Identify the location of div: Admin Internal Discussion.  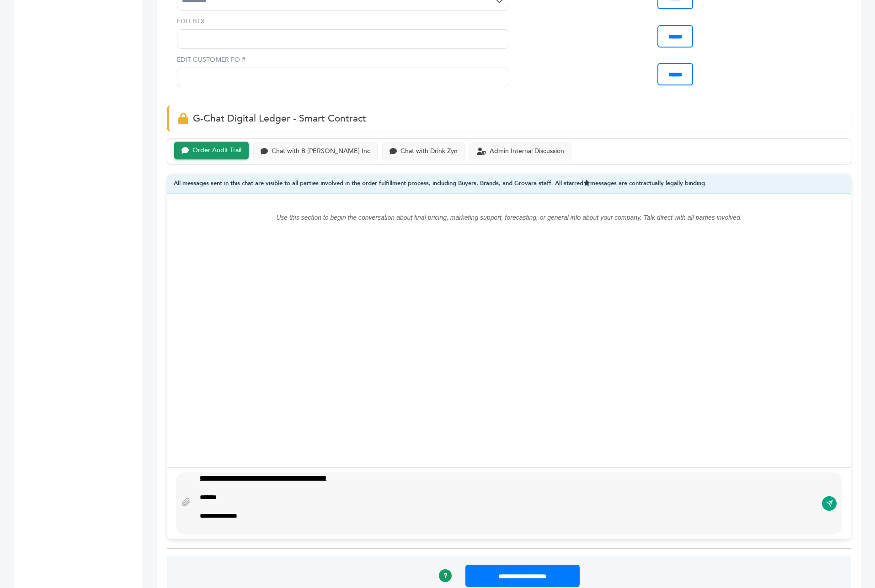
(526, 151).